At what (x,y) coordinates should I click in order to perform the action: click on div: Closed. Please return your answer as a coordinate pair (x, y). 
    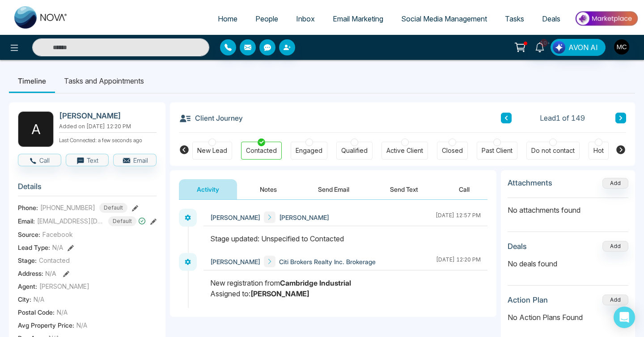
    Looking at the image, I should click on (452, 150).